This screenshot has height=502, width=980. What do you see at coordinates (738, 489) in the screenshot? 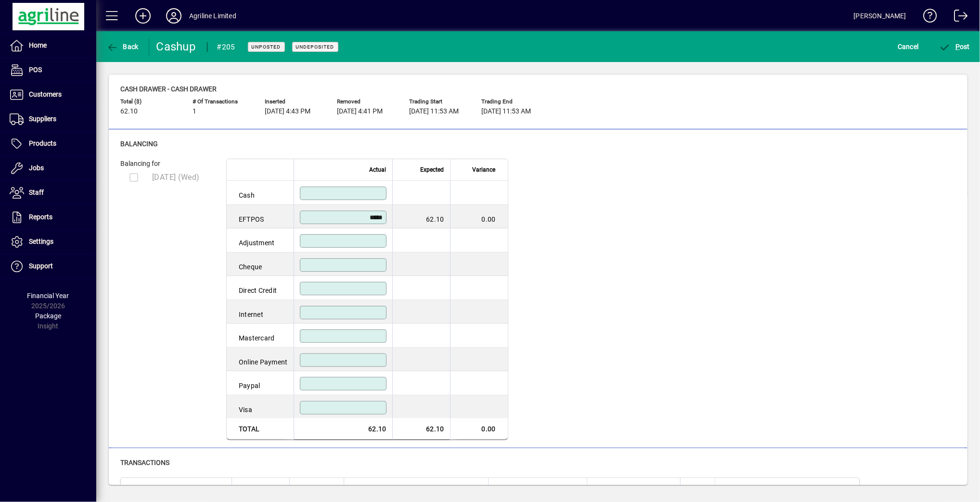
I see `span: POS Operator` at bounding box center [738, 489].